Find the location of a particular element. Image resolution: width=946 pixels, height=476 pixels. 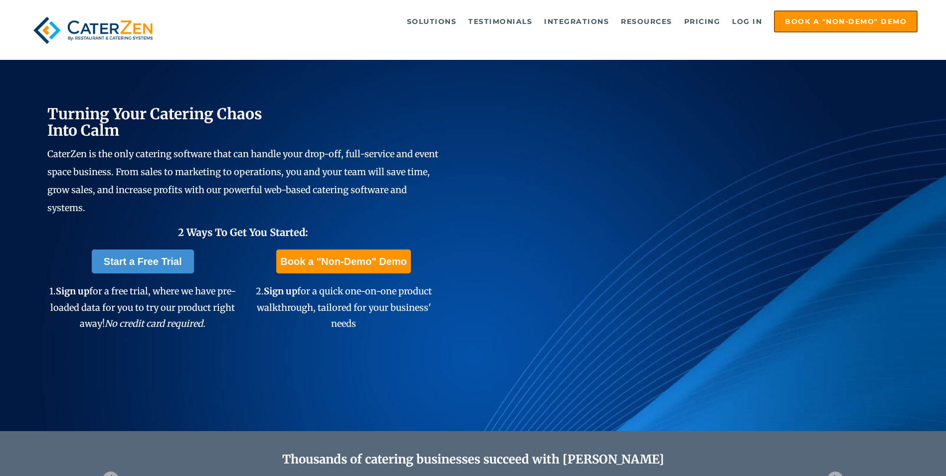

em: No credit card required. is located at coordinates (155, 323).